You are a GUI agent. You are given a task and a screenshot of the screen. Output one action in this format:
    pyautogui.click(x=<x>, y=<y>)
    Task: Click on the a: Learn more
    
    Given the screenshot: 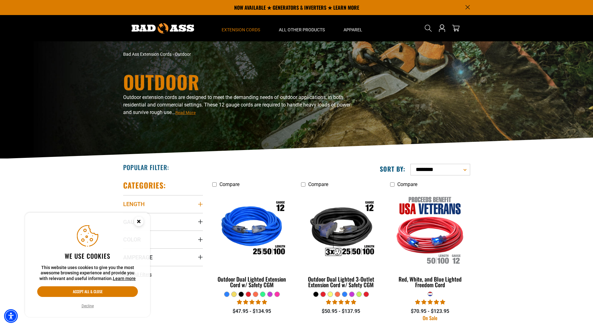 What is the action you would take?
    pyautogui.click(x=124, y=278)
    